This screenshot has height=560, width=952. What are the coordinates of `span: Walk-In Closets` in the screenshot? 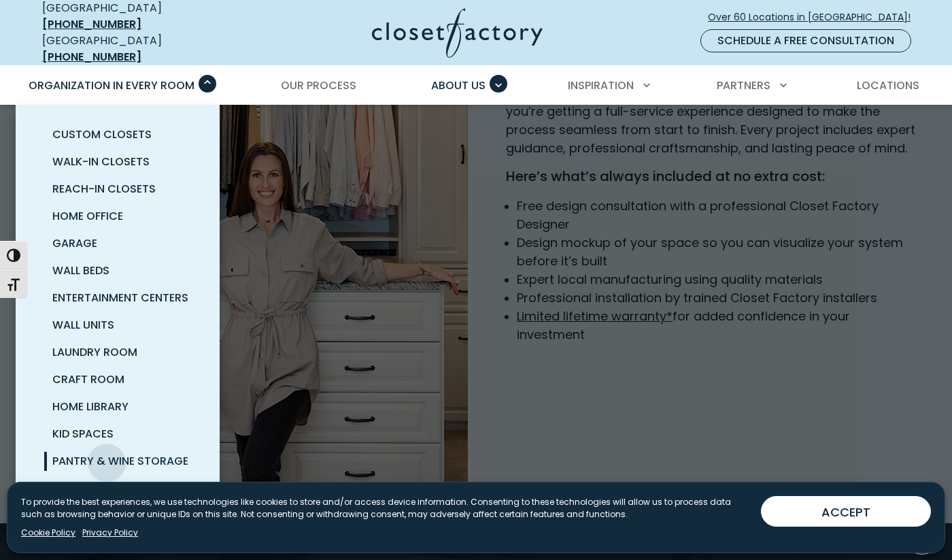 It's located at (101, 161).